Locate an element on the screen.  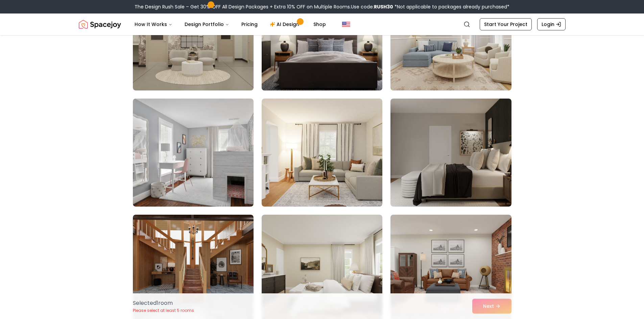
p: Selected 1 room is located at coordinates (163, 303).